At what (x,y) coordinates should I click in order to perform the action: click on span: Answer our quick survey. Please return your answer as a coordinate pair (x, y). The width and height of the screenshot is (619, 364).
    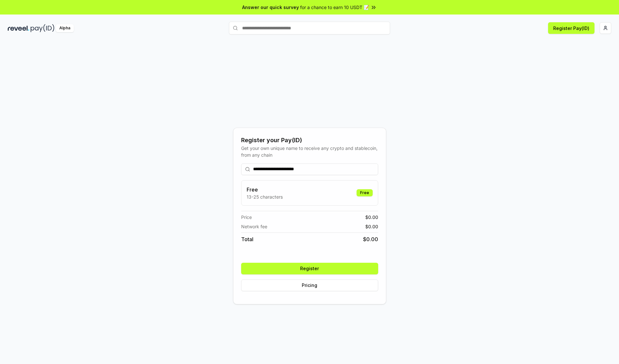
    Looking at the image, I should click on (270, 7).